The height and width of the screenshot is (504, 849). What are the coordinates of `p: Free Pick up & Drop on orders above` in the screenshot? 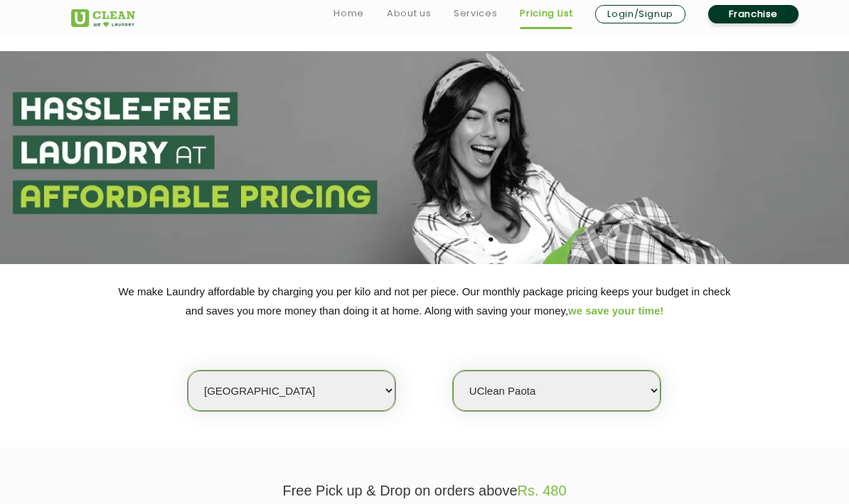 It's located at (424, 490).